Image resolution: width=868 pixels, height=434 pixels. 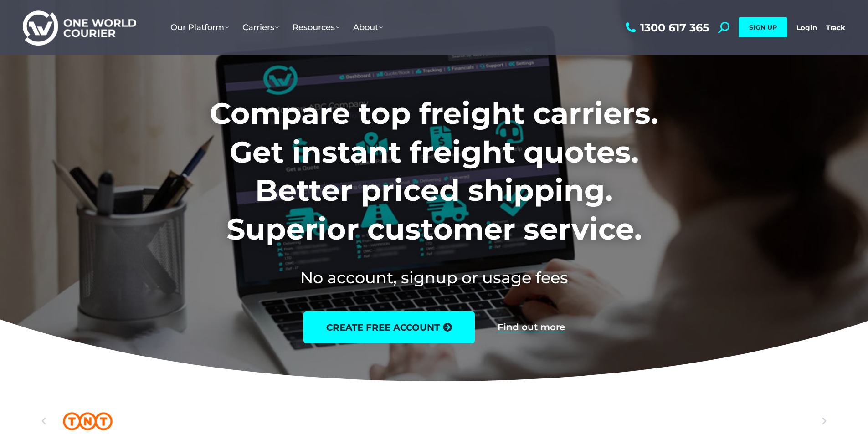 What do you see at coordinates (79, 28) in the screenshot?
I see `img: One World Courier` at bounding box center [79, 28].